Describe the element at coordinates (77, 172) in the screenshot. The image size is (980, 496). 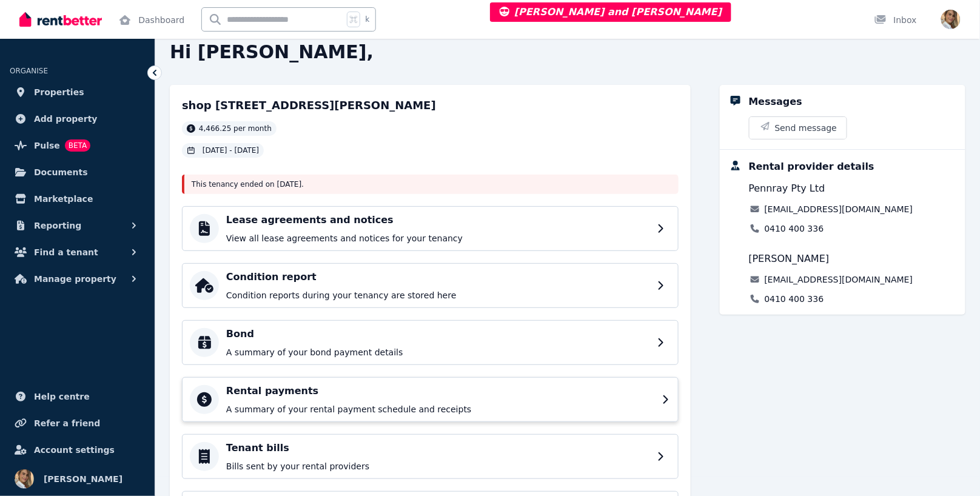
I see `a: Documents` at that location.